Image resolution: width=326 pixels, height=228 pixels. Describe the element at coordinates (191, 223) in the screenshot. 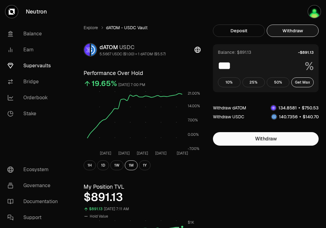

I see `tspan: $1K` at that location.